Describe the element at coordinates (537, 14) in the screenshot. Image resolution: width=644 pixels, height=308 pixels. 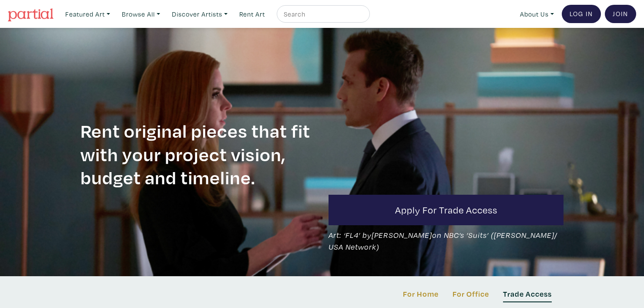
I see `a: About Us` at that location.